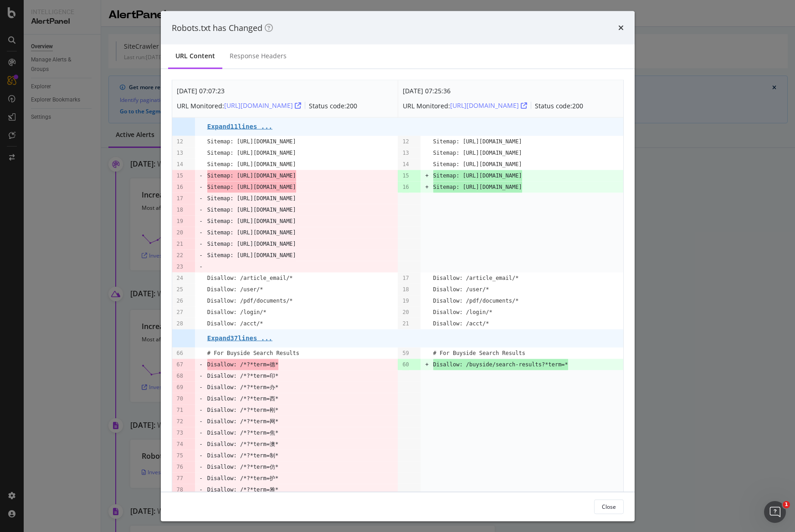  Describe the element at coordinates (242, 455) in the screenshot. I see `pre: Disallow: /*?*term=制*` at that location.